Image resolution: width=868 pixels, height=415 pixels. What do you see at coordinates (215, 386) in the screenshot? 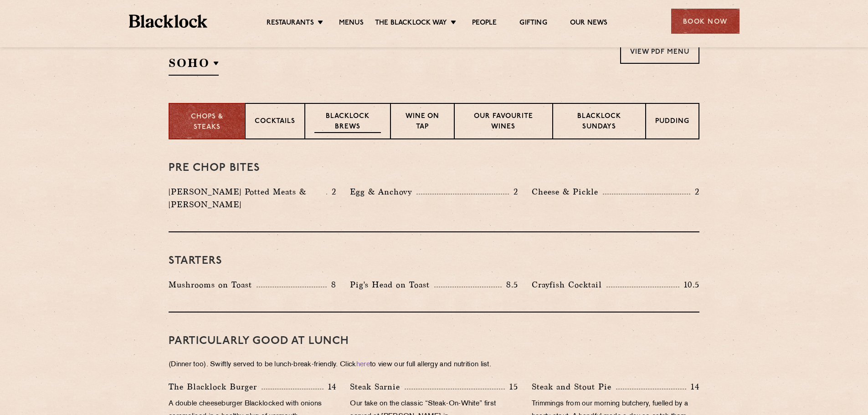
I see `p: The Blacklock Burger` at bounding box center [215, 386].